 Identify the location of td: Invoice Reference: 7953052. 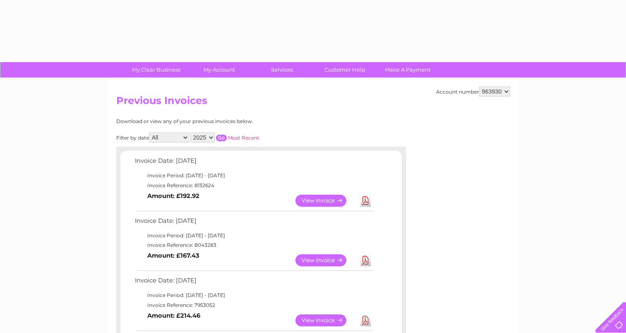
(254, 305).